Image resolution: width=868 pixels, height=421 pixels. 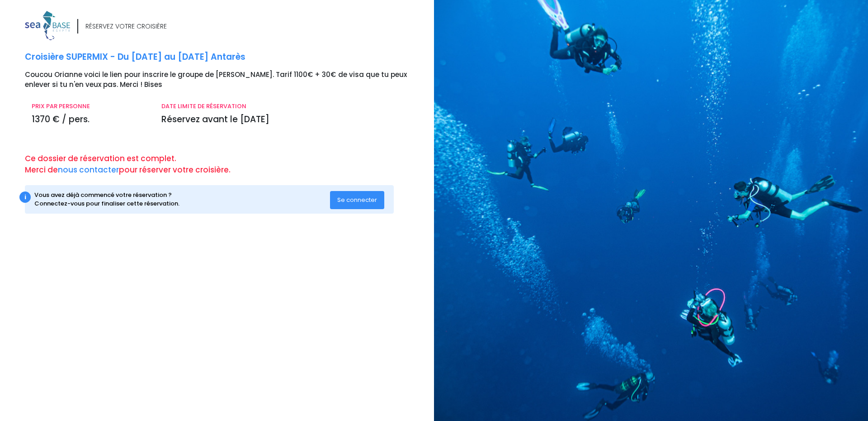 What do you see at coordinates (284, 106) in the screenshot?
I see `p: DATE LIMITE DE RÉSERVATION` at bounding box center [284, 106].